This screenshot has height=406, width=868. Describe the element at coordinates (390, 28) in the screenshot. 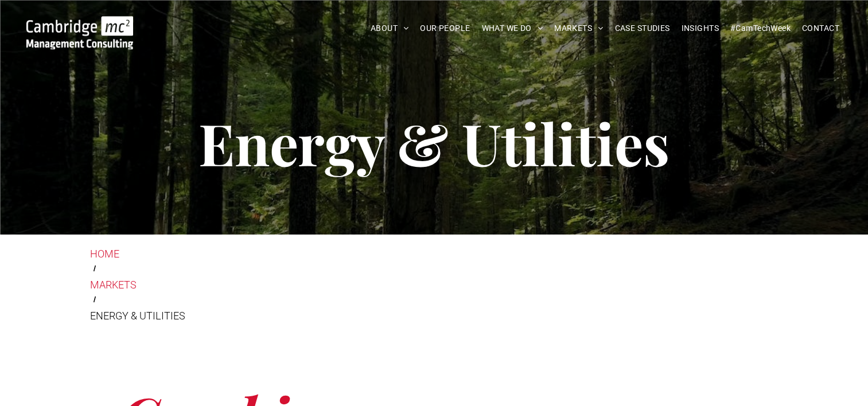

I see `a: ABOUT` at that location.